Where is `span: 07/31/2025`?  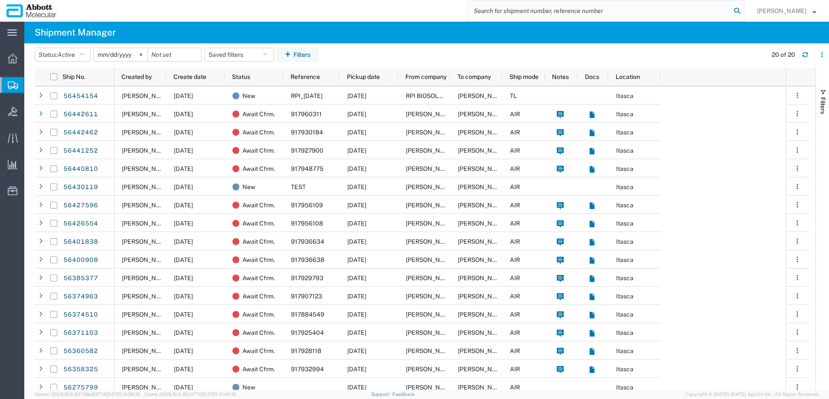 span: 07/31/2025 is located at coordinates (183, 351).